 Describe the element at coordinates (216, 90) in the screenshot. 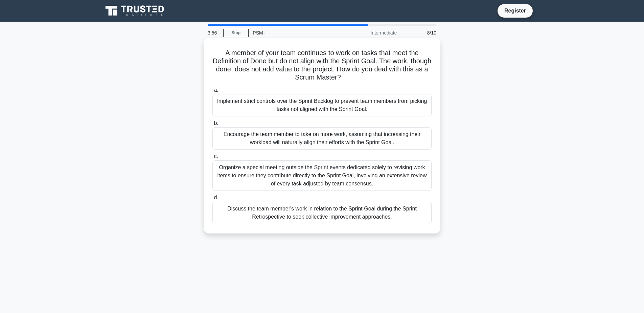

I see `span: a.` at that location.